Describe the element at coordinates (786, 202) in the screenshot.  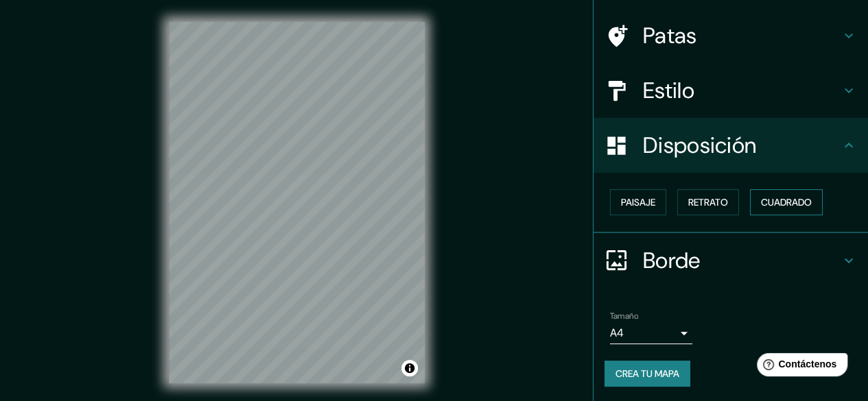
I see `font: Cuadrado` at that location.